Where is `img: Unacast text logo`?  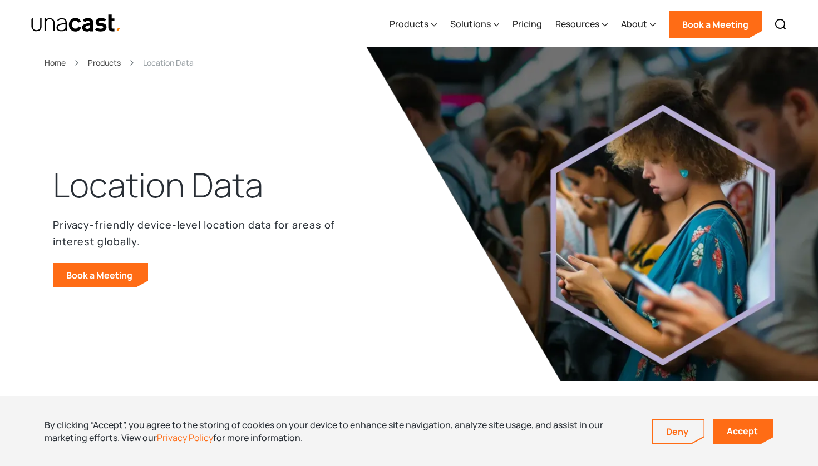 img: Unacast text logo is located at coordinates (76, 23).